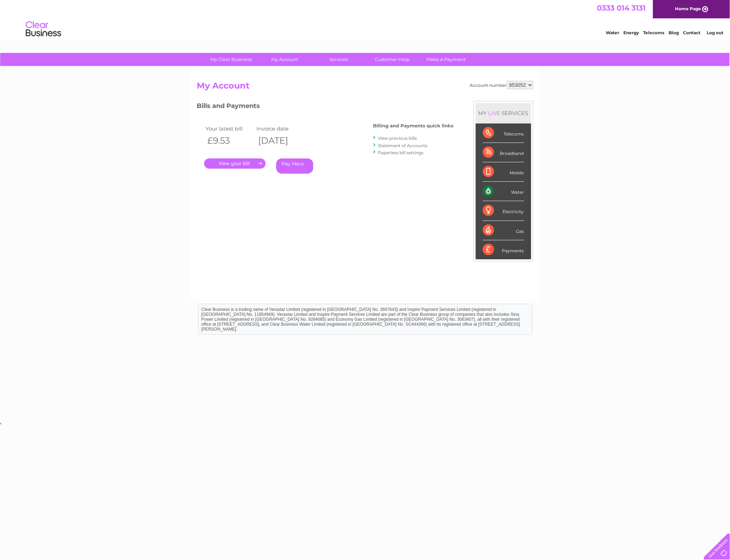 The image size is (730, 560). Describe the element at coordinates (338, 60) in the screenshot. I see `a: Services` at that location.